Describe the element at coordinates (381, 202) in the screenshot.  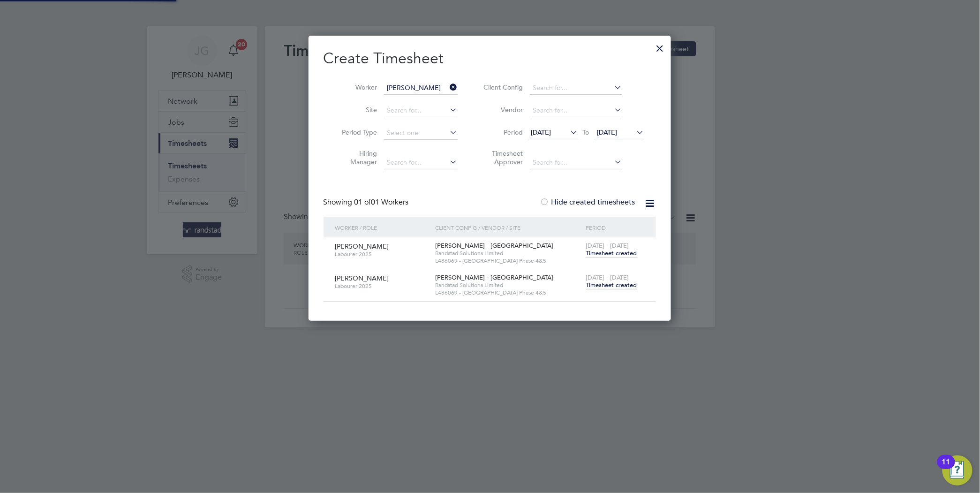
I see `span: 01 Workers` at that location.